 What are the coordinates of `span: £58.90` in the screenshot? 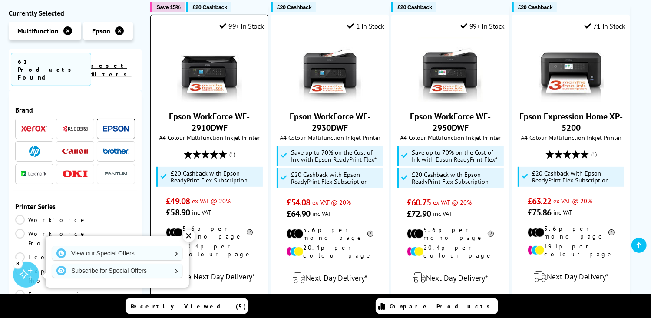 It's located at (178, 212).